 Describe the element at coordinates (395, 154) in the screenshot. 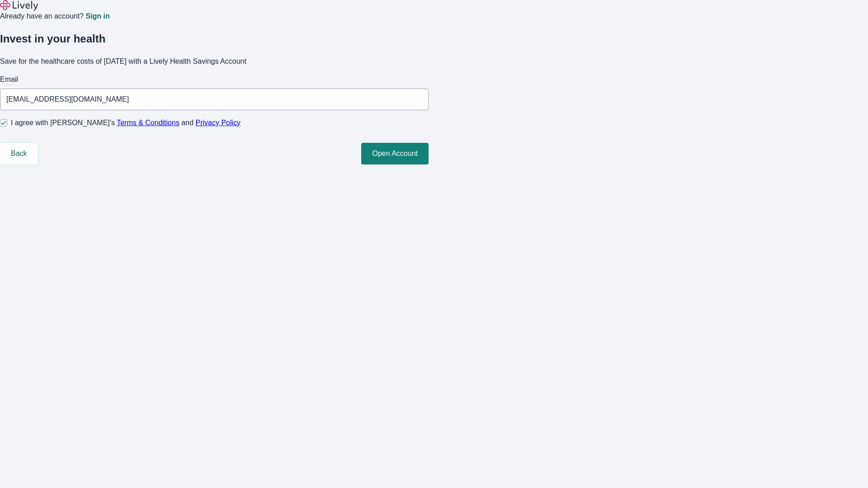

I see `button: Open Account` at that location.